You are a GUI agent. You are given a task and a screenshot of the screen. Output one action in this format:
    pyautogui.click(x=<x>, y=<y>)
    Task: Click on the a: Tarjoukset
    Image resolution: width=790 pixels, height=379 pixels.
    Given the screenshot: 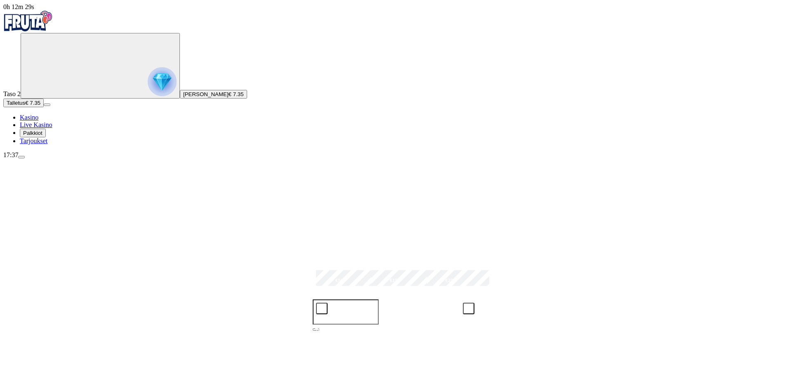 What is the action you would take?
    pyautogui.click(x=33, y=141)
    